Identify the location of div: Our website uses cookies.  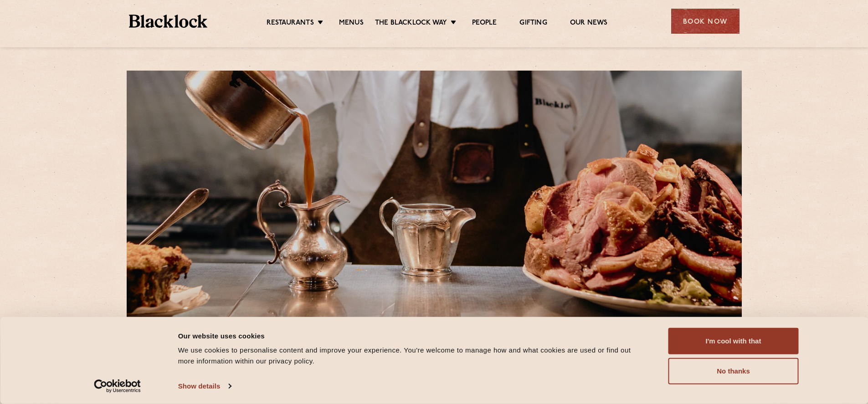
(413, 336).